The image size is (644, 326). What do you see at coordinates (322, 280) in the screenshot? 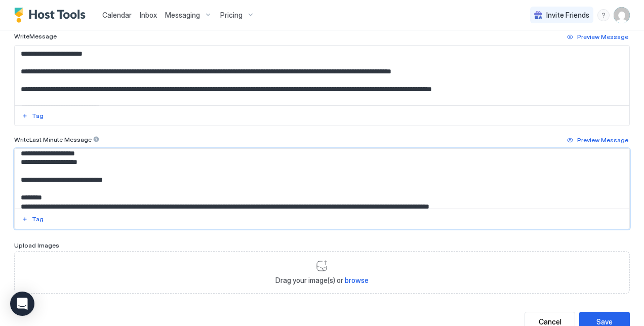
I see `span: Drag your image(s) or` at bounding box center [322, 280].